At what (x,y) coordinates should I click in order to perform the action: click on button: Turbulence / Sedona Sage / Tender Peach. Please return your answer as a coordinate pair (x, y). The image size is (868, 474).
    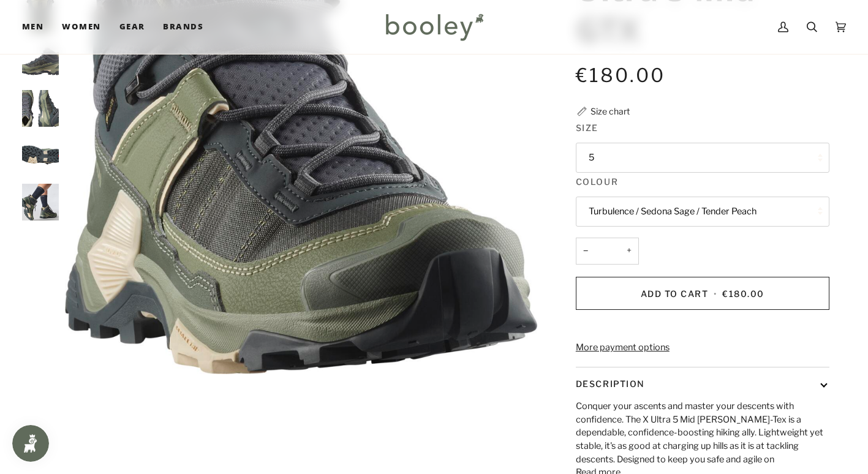
    Looking at the image, I should click on (703, 212).